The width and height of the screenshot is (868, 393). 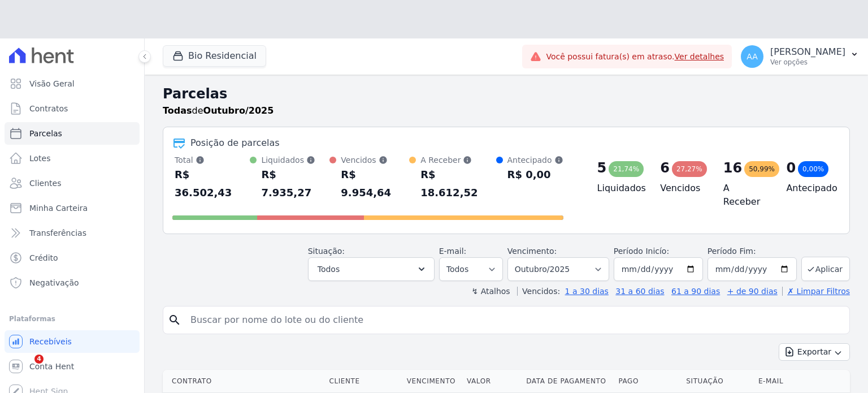 What do you see at coordinates (700, 57) in the screenshot?
I see `a: Ver detalhes` at bounding box center [700, 57].